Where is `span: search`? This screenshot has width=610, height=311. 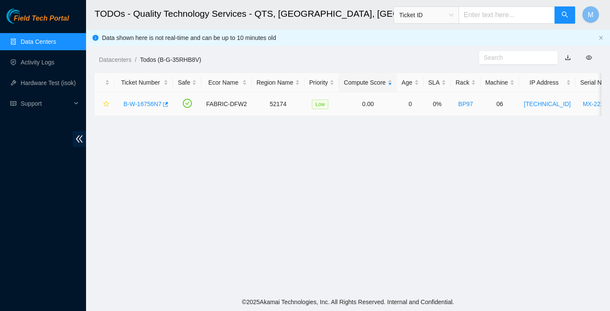
span: search is located at coordinates (564, 15).